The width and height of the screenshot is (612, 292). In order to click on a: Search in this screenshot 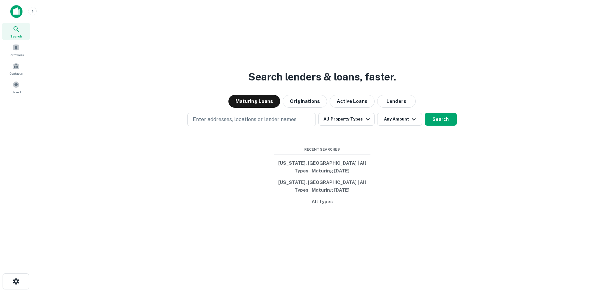, I will do `click(16, 31)`.